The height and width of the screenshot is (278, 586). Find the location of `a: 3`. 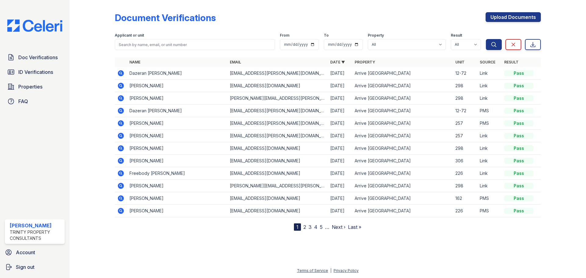

a: 3 is located at coordinates (310, 227).